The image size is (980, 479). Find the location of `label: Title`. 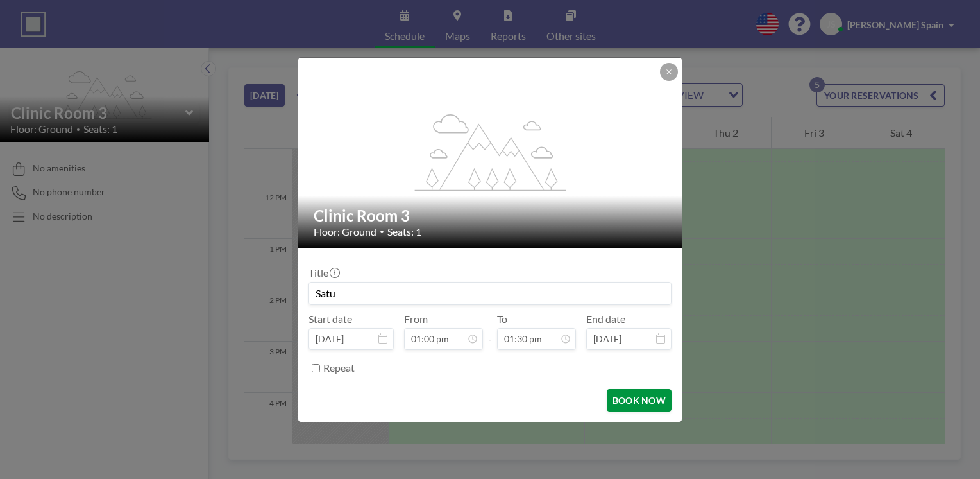

label: Title is located at coordinates (323, 272).